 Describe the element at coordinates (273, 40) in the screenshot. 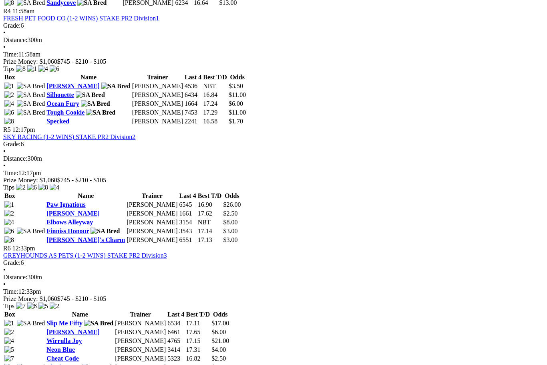

I see `div: 300m` at that location.